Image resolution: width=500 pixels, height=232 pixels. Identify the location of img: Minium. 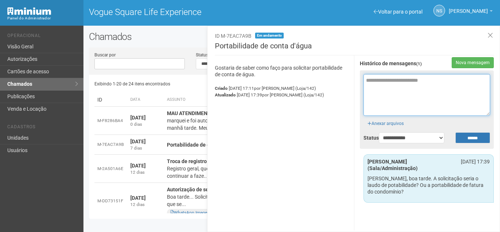
(29, 11).